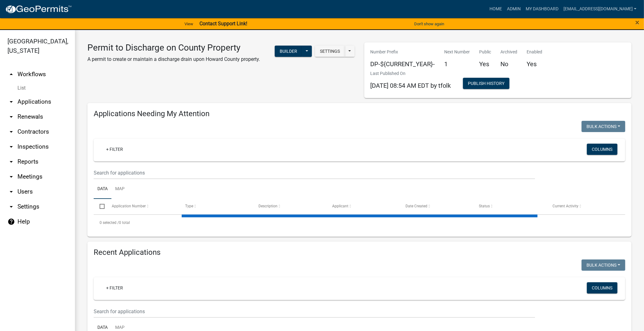 This screenshot has width=644, height=331. Describe the element at coordinates (128, 207) in the screenshot. I see `span: Application Number` at that location.